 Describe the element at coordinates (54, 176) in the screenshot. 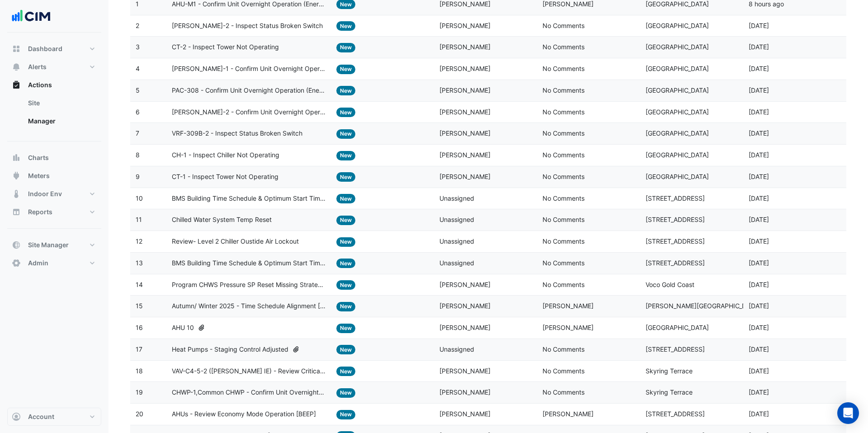

I see `button: Meters` at that location.